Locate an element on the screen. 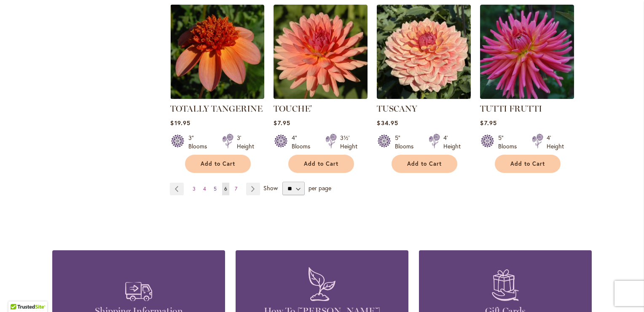 The image size is (644, 312). a: 4 is located at coordinates (205, 189).